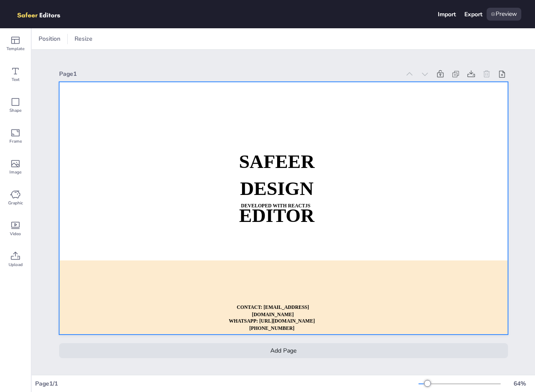  Describe the element at coordinates (276, 202) in the screenshot. I see `strong: DESIGN EDITOR` at that location.